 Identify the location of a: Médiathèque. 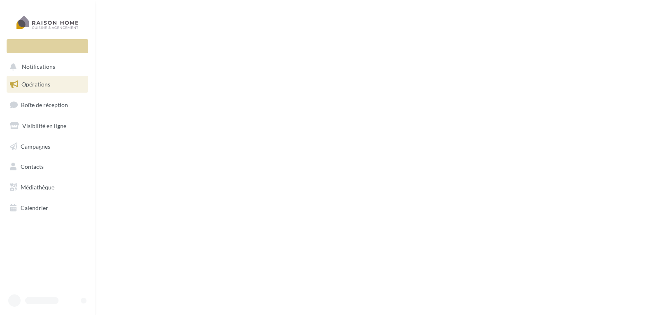
(47, 188).